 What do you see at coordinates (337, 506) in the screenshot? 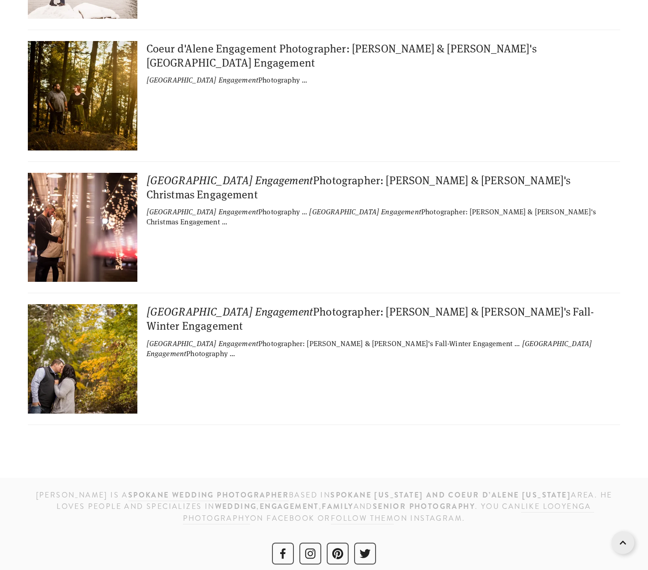
I see `strong: family` at bounding box center [337, 506].